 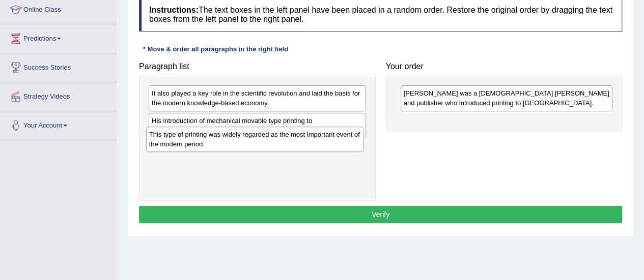 I want to click on button: Verify, so click(x=381, y=215).